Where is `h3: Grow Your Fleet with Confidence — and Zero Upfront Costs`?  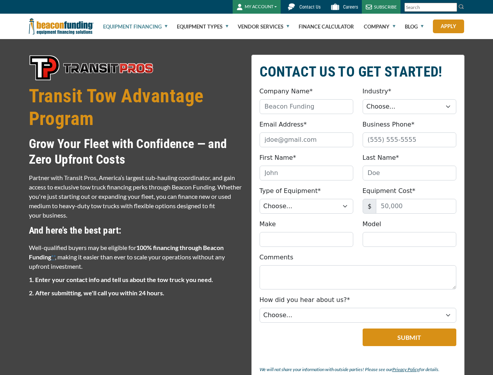 h3: Grow Your Fleet with Confidence — and Zero Upfront Costs is located at coordinates (135, 151).